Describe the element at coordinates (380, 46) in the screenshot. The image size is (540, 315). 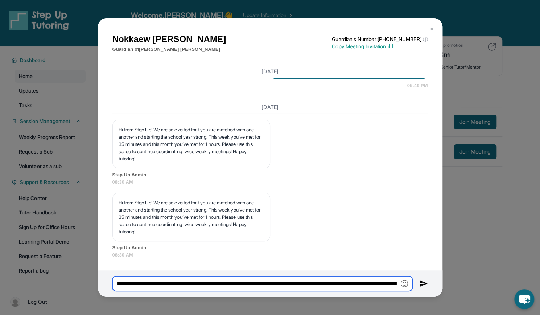
I see `p: Copy Meeting Invitation` at that location.